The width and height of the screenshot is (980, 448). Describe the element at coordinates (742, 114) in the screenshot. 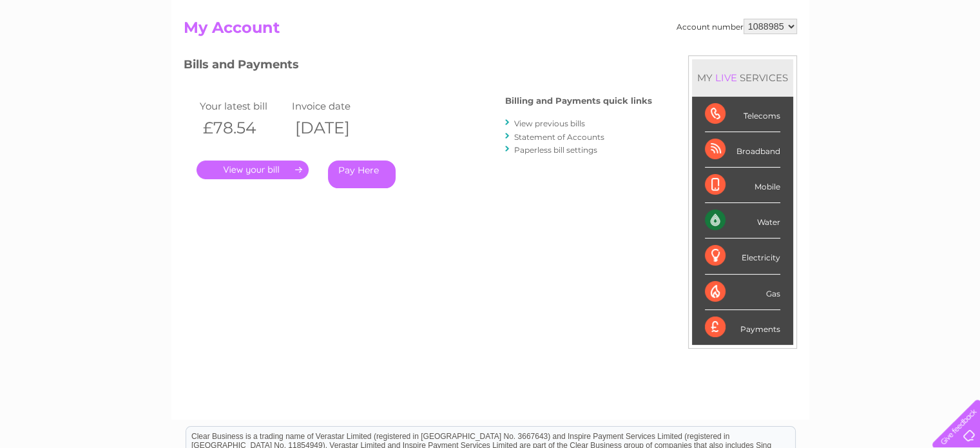

I see `div: Telecoms` at that location.